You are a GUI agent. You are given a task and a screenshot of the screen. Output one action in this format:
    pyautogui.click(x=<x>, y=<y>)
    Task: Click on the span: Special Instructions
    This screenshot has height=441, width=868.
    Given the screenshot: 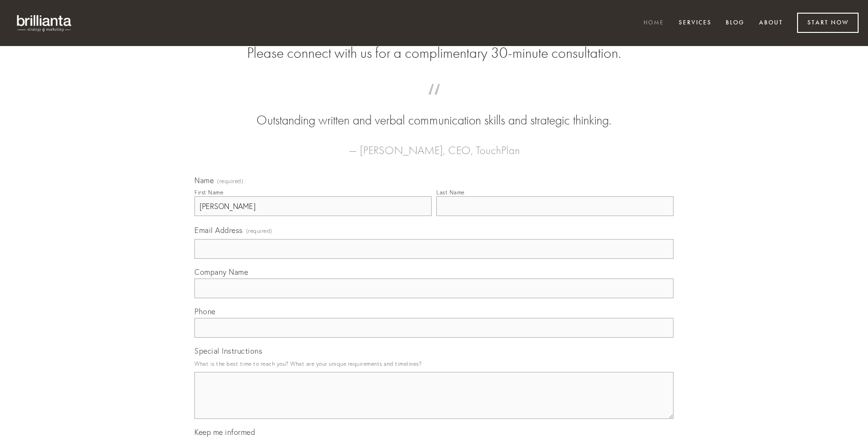 What is the action you would take?
    pyautogui.click(x=228, y=351)
    